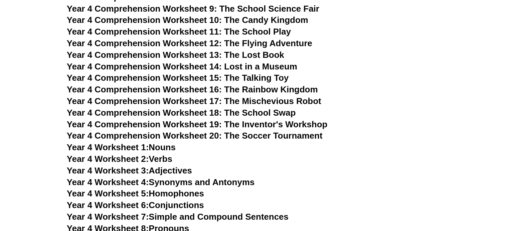 The image size is (506, 231). I want to click on a: Year 4 Comprehension Worksheet 13: The Lost Book, so click(176, 55).